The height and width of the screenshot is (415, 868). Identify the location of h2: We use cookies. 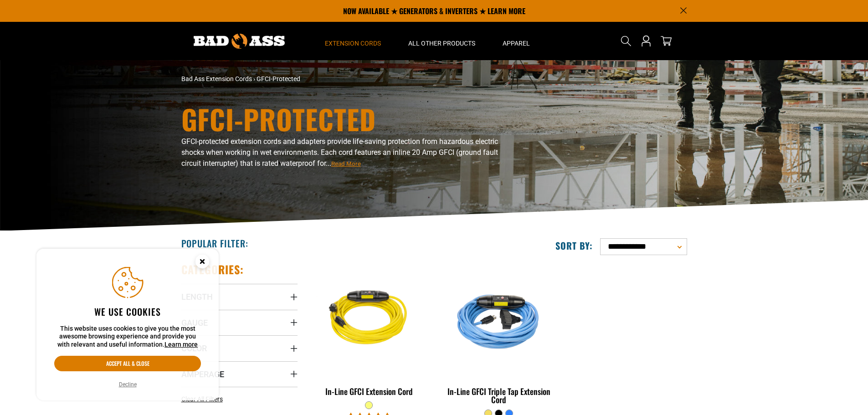
(127, 312).